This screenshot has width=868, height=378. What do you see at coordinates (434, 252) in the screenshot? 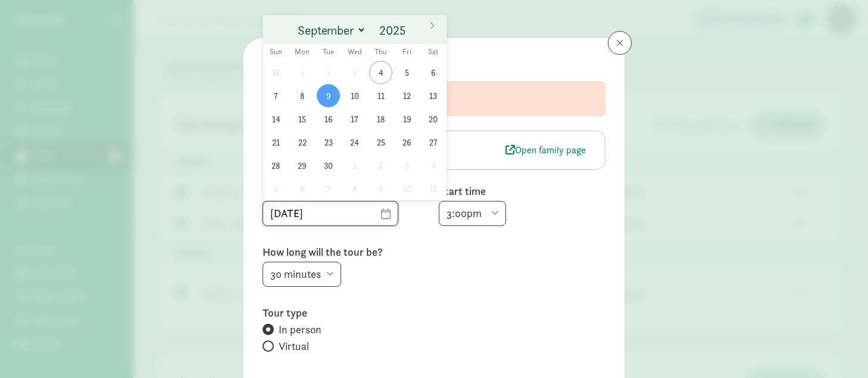
I see `label: How long will the tour be?` at bounding box center [434, 252].